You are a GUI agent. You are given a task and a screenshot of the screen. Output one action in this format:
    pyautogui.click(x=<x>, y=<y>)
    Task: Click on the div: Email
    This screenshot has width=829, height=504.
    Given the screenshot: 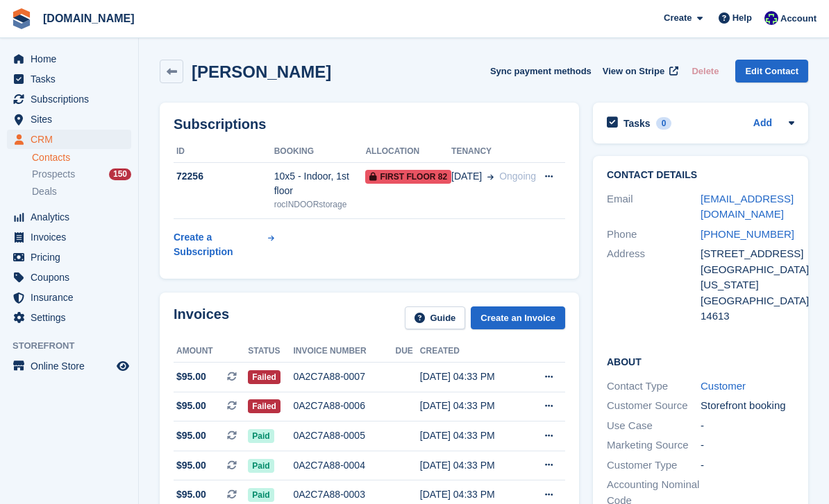 What is the action you would take?
    pyautogui.click(x=653, y=207)
    